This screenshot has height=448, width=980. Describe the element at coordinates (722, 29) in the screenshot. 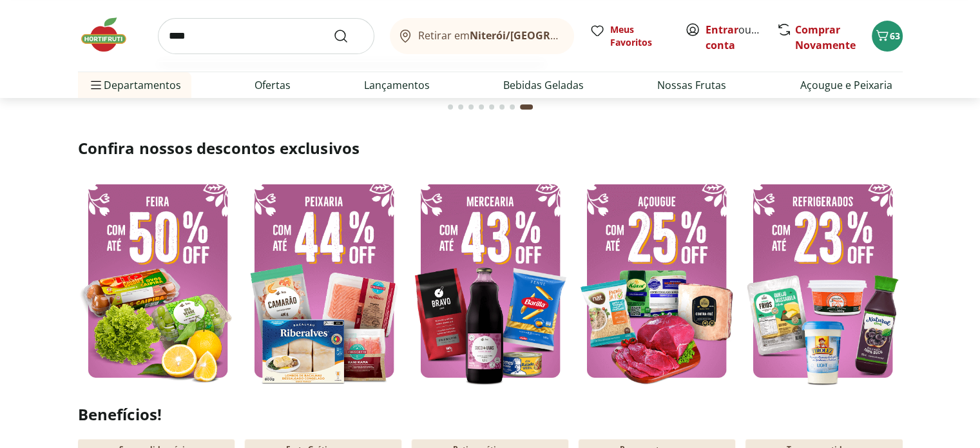

I see `a: Entrar` at that location.